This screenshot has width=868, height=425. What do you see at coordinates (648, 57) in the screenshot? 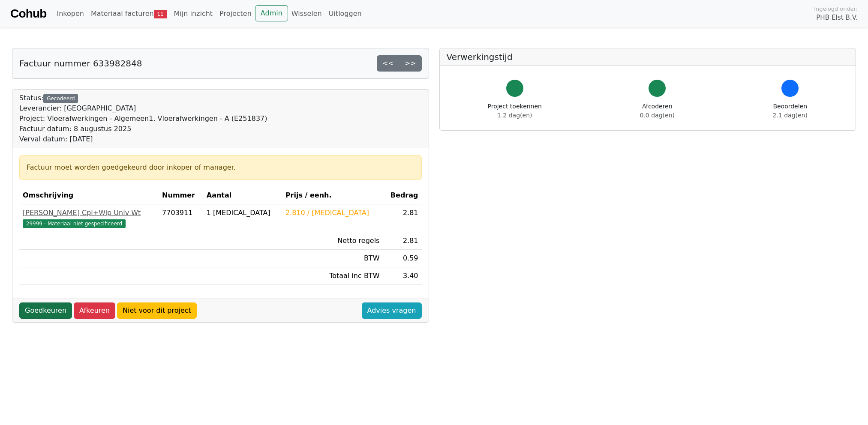
I see `h5: Verwerkingstijd` at bounding box center [648, 57].